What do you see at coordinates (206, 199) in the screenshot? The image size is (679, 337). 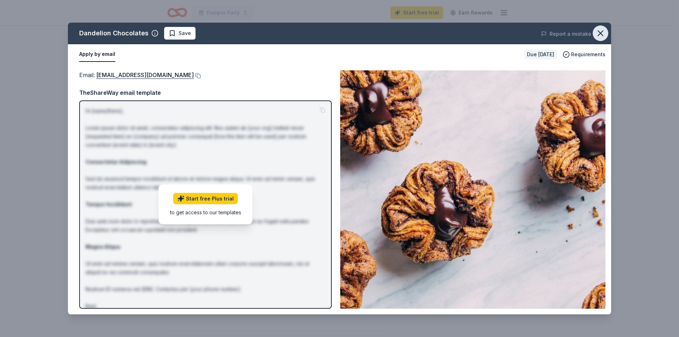 I see `a: Start free Plus trial` at bounding box center [206, 199].